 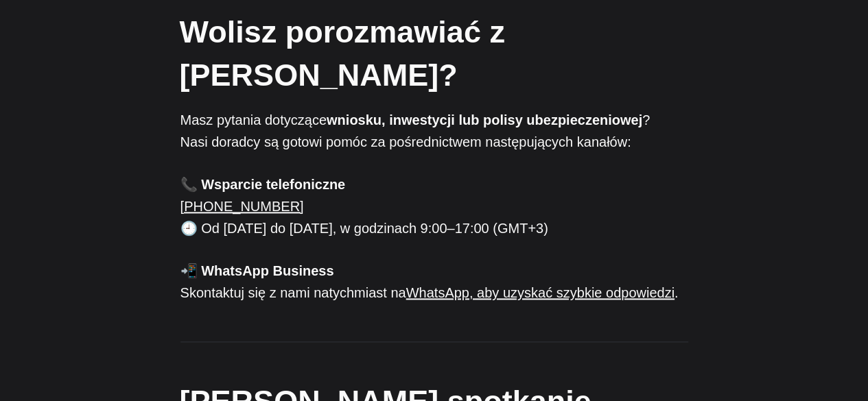 What do you see at coordinates (293, 293) in the screenshot?
I see `font: Skontaktuj się z nami natychmiast na` at bounding box center [293, 293].